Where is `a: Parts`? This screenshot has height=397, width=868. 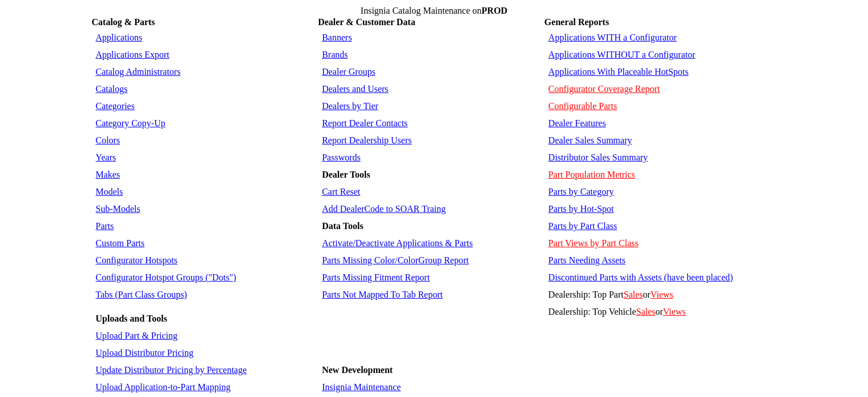
a: Parts is located at coordinates (105, 225).